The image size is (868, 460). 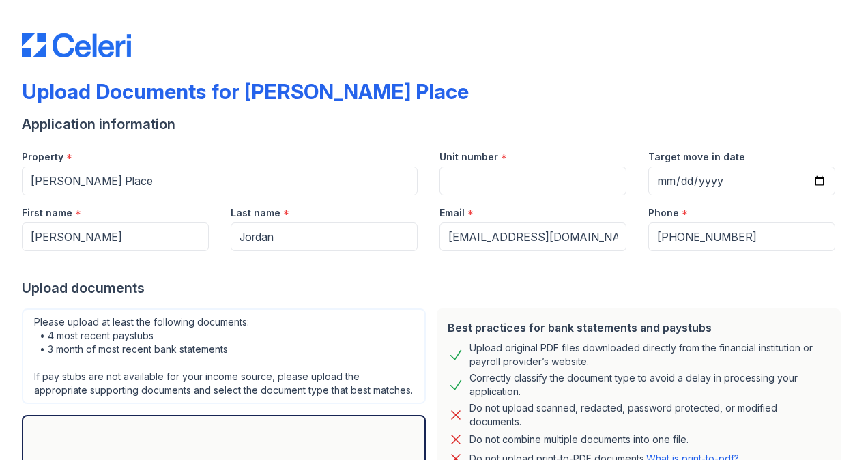 What do you see at coordinates (663, 213) in the screenshot?
I see `label: Phone` at bounding box center [663, 213].